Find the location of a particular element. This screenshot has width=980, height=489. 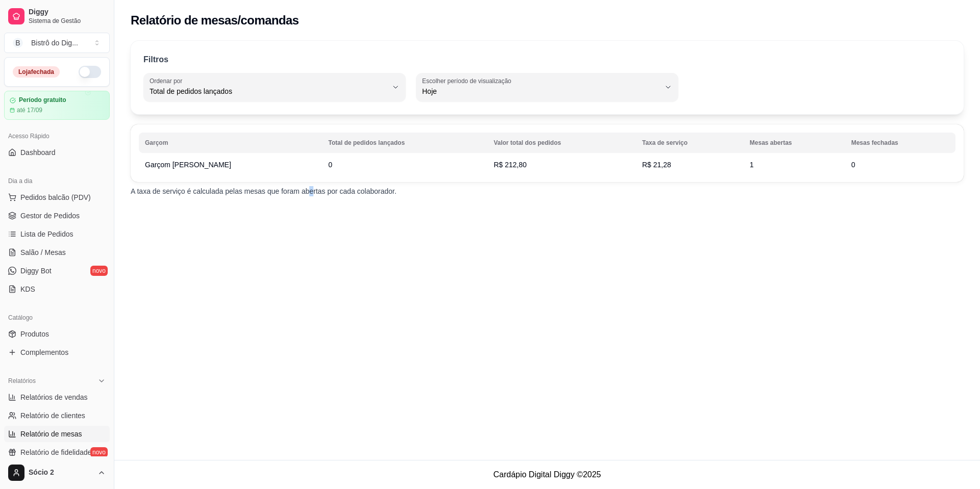

span: B is located at coordinates (18, 43).